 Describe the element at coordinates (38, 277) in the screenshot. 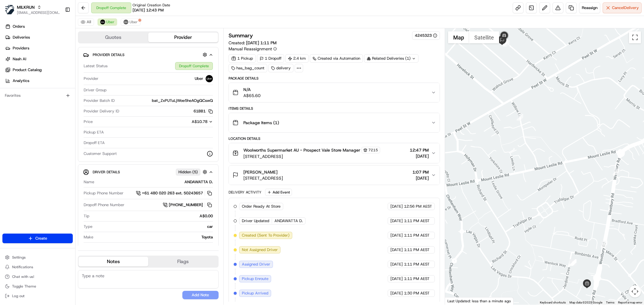

I see `button: Chat with us!` at that location.